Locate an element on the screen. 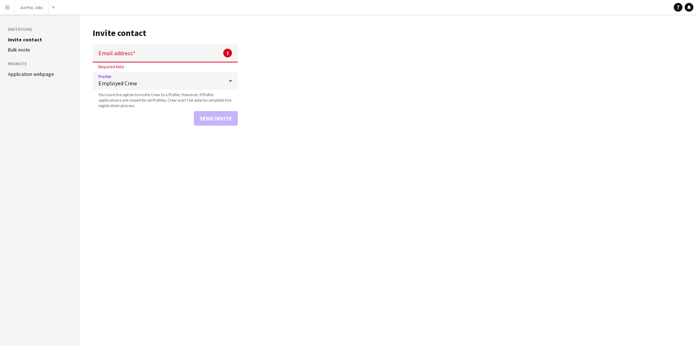  button: Ad Hoc Jobs is located at coordinates (32, 7).